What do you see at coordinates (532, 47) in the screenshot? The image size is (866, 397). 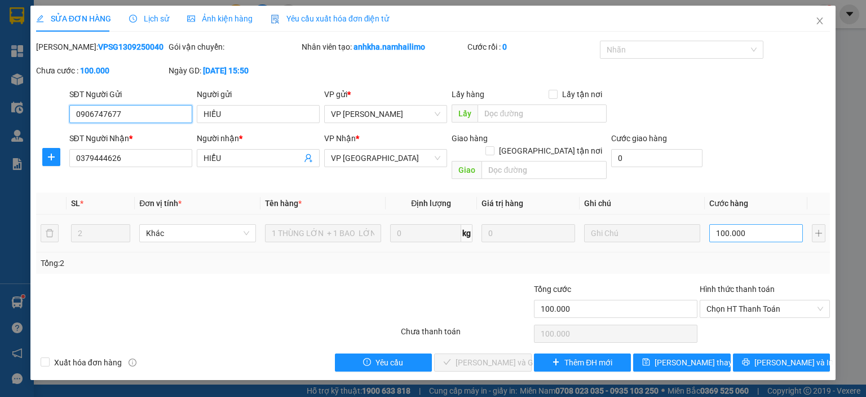 I see `div: Cước rồi :` at bounding box center [532, 47].